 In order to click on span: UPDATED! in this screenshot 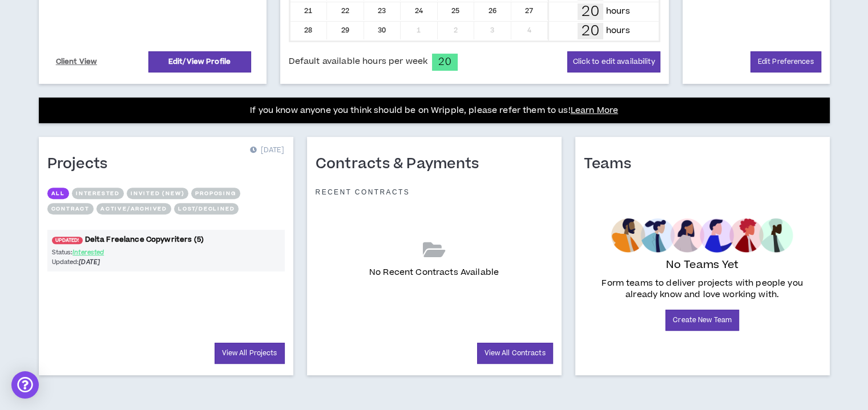, I will do `click(68, 240)`.